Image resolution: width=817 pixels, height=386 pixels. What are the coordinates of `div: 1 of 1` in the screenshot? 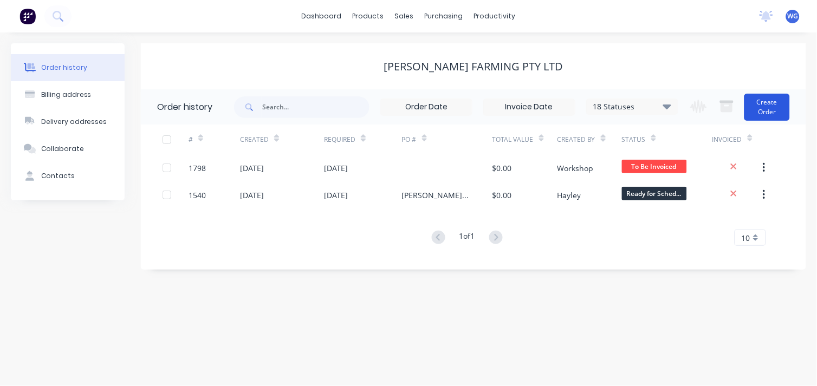 It's located at (467, 238).